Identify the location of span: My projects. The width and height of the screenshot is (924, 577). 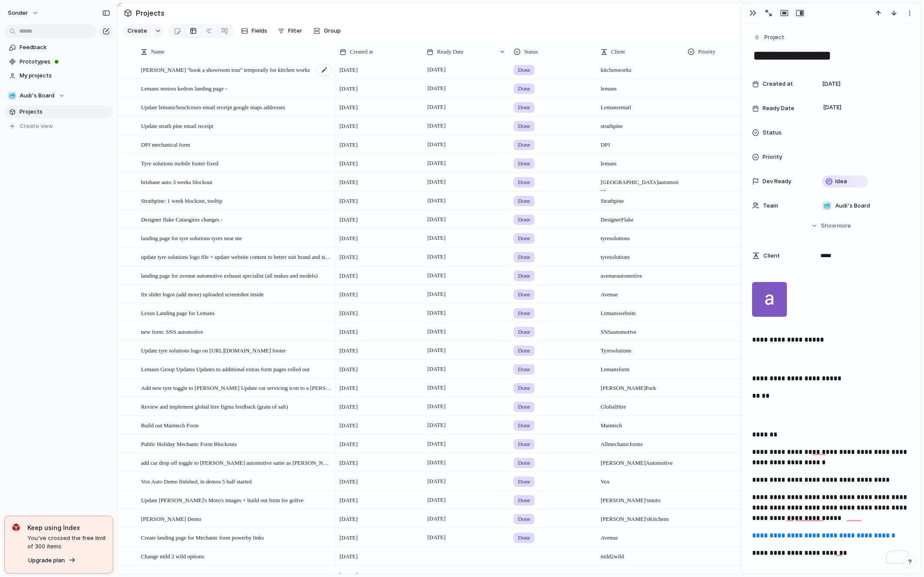
(64, 76).